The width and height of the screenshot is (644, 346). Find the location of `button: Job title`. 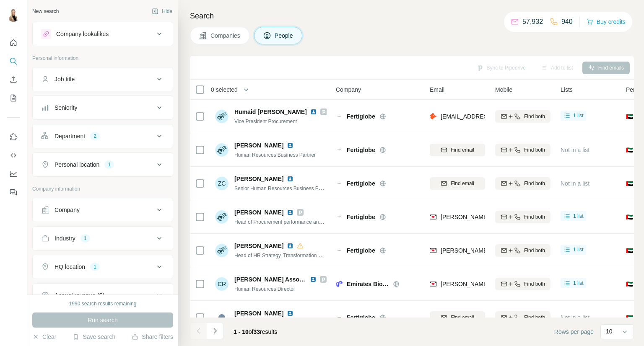

button: Job title is located at coordinates (103, 79).